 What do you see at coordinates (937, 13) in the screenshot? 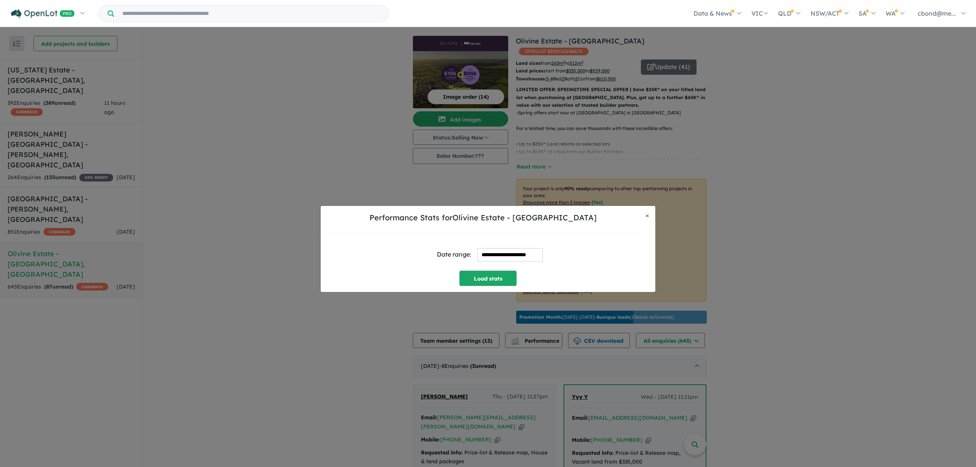
I see `span: cbond@me...` at bounding box center [937, 13].